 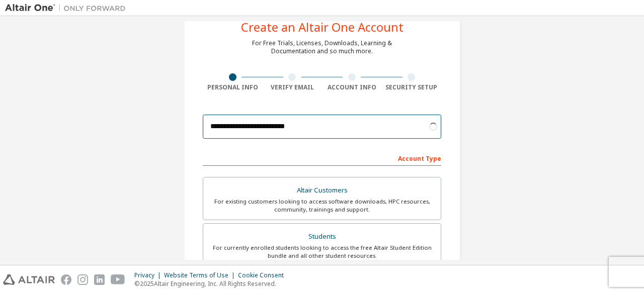 I want to click on img: youtube.svg, so click(x=118, y=280).